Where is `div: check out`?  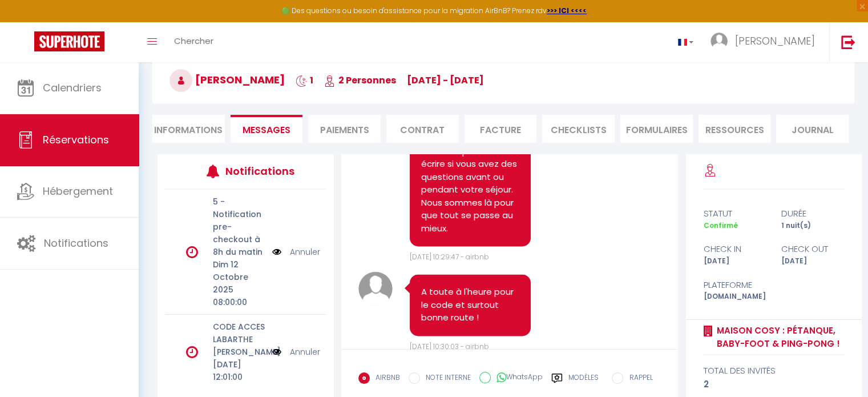 div: check out is located at coordinates (813, 249).